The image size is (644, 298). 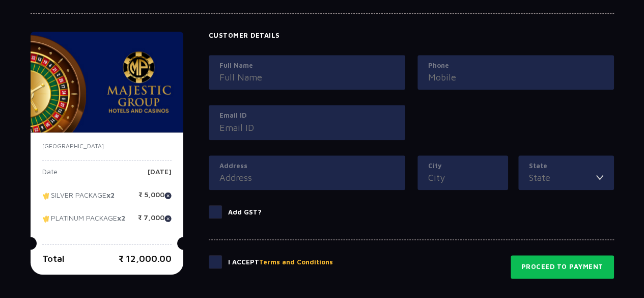 What do you see at coordinates (50, 176) in the screenshot?
I see `p: Date` at bounding box center [50, 176].